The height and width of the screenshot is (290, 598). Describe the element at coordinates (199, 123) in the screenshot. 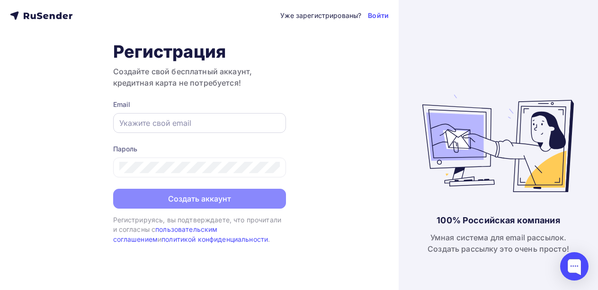

I see `input: Укажите свой email` at that location.